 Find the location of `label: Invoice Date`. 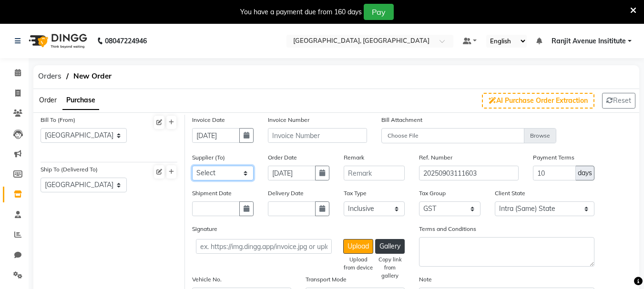

label: Invoice Date is located at coordinates (208, 120).